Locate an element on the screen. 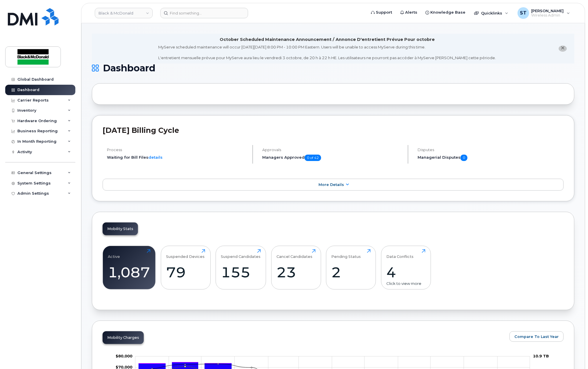  span: 0 of 42 is located at coordinates (313, 158).